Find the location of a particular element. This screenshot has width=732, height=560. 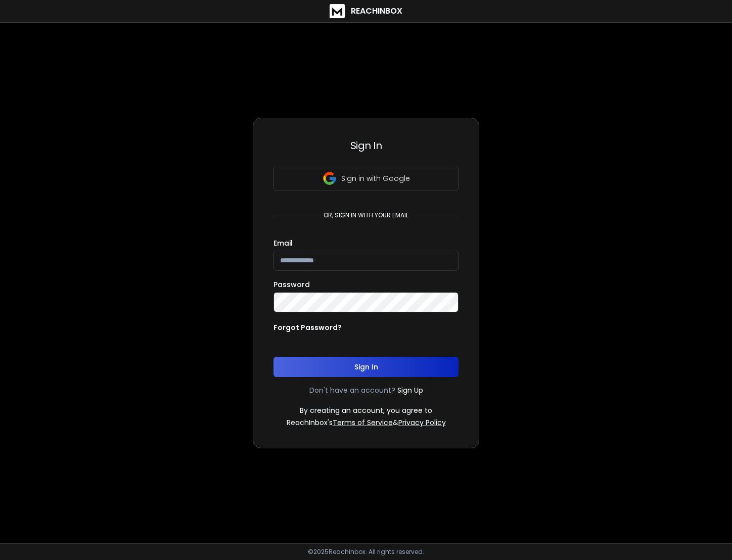

button: Sign In is located at coordinates (366, 367).